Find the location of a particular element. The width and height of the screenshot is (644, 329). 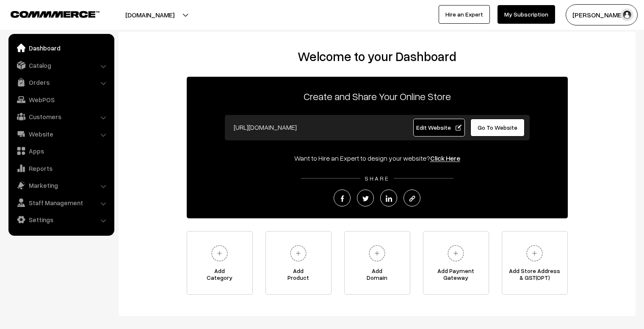

a: Dashboard is located at coordinates (61, 48).